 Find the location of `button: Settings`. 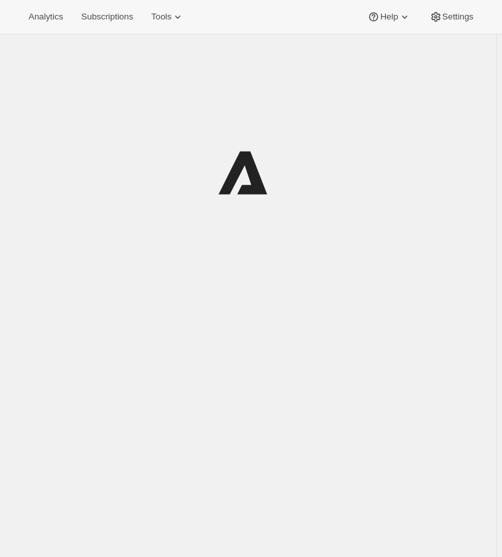

button: Settings is located at coordinates (451, 17).